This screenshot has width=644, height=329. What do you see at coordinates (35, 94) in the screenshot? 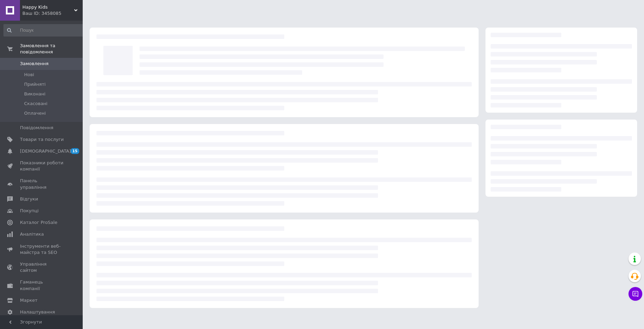
I see `span: Виконані` at bounding box center [35, 94].